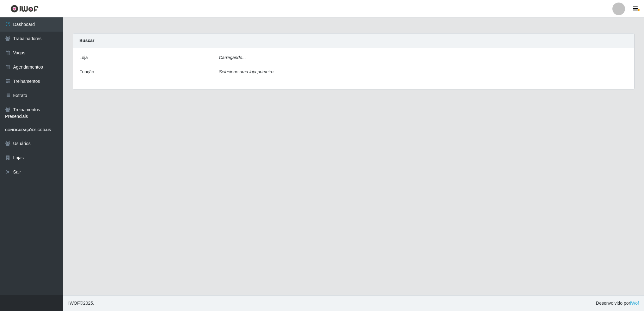  I want to click on label: Função, so click(87, 72).